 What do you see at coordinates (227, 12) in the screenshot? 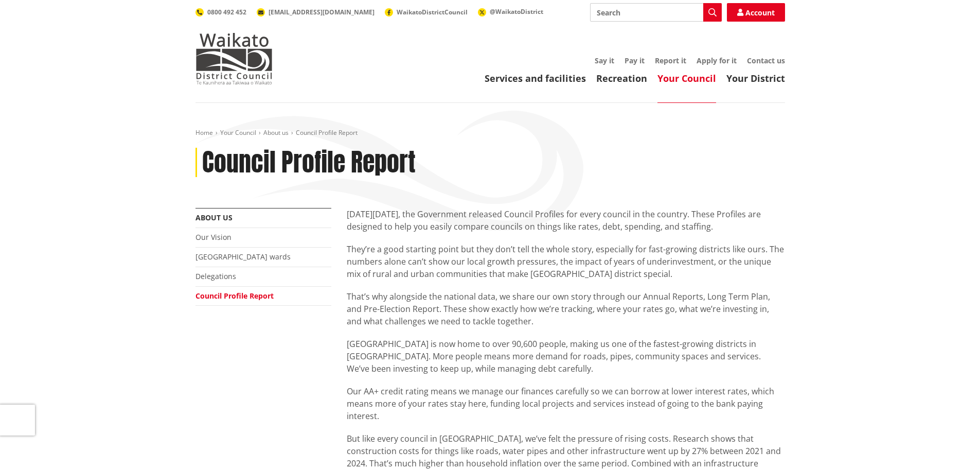
I see `span: 0800 492 452` at bounding box center [227, 12].